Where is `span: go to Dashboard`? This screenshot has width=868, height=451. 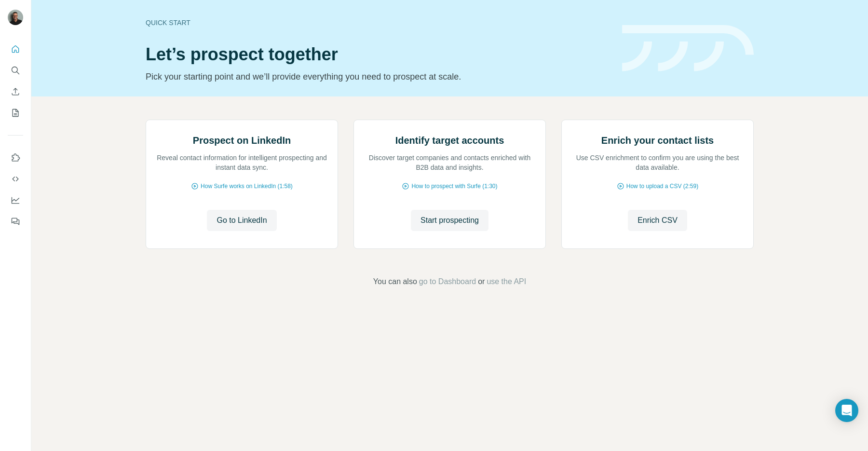
span: go to Dashboard is located at coordinates (448, 282).